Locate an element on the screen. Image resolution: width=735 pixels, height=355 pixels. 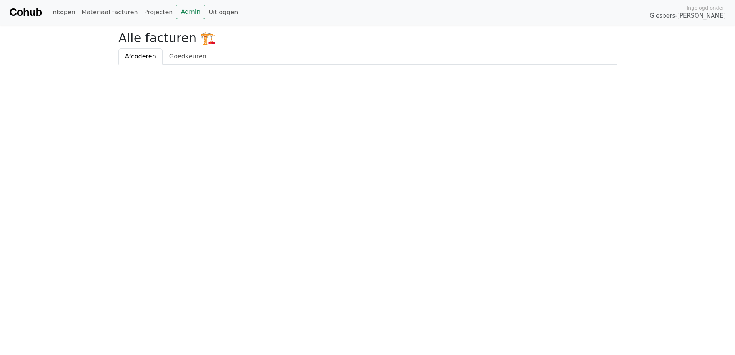
a: Admin is located at coordinates (190, 12).